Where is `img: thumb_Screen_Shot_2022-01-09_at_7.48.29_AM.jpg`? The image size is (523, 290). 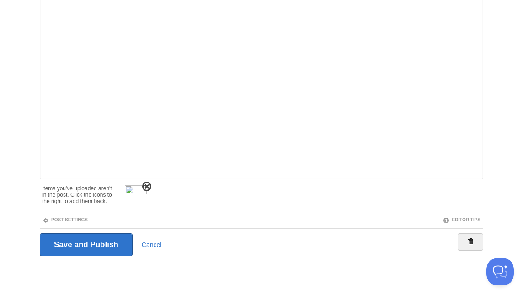 img: thumb_Screen_Shot_2022-01-09_at_7.48.29_AM.jpg is located at coordinates (136, 196).